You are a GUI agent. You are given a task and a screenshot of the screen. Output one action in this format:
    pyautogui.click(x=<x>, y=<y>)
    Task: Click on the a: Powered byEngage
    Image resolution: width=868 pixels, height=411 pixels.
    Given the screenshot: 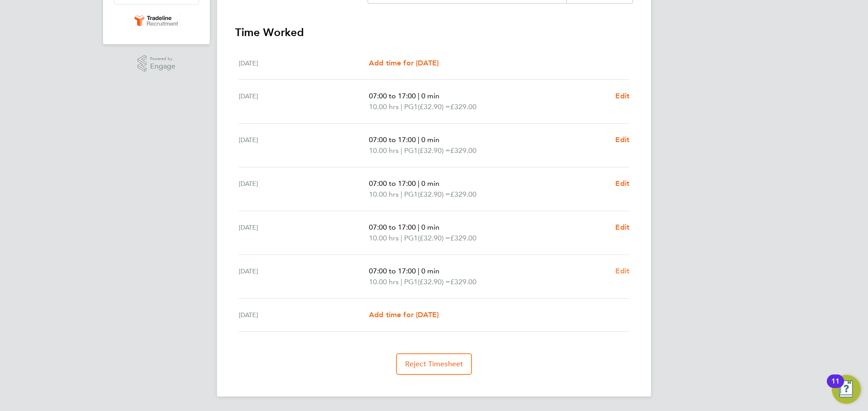 What is the action you would take?
    pyautogui.click(x=157, y=63)
    